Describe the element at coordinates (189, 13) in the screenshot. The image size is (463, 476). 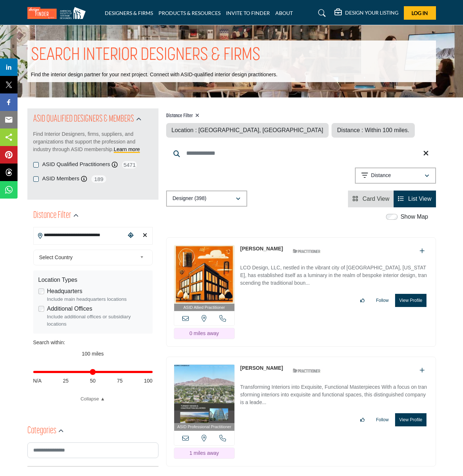
I see `a: PRODUCTS & RESOURCES` at that location.